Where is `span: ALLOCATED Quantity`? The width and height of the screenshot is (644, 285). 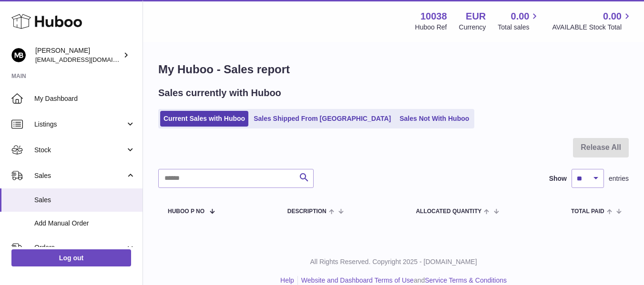 span: ALLOCATED Quantity is located at coordinates (448, 211).